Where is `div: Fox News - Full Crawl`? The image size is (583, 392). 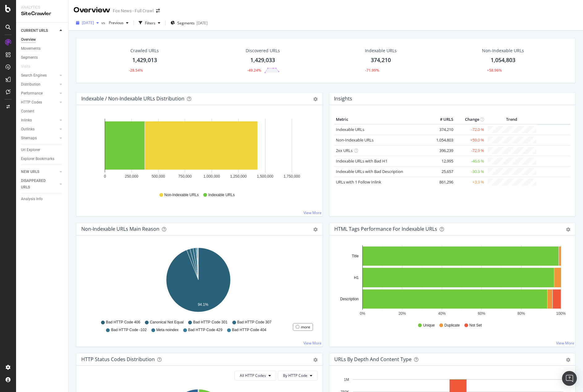 div: Fox News - Full Crawl is located at coordinates (133, 11).